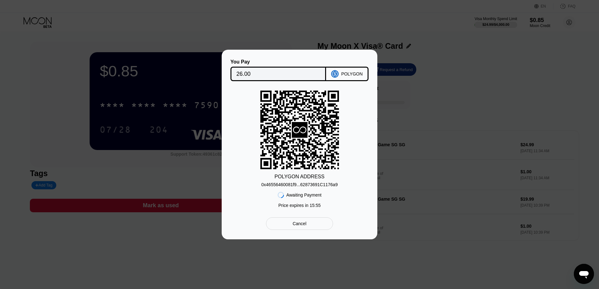 The image size is (599, 289). I want to click on div: Price expires in, so click(299, 205).